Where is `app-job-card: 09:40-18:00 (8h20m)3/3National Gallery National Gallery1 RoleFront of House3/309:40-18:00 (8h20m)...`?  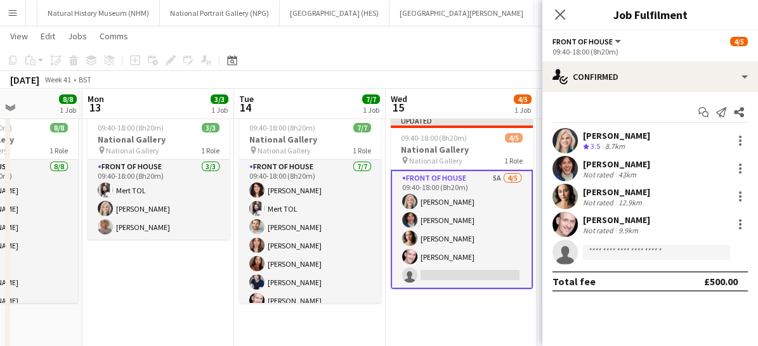
app-job-card: 09:40-18:00 (8h20m)3/3National Gallery National Gallery1 RoleFront of House3/309:40-18:00 (8h20m)... is located at coordinates (159, 178).